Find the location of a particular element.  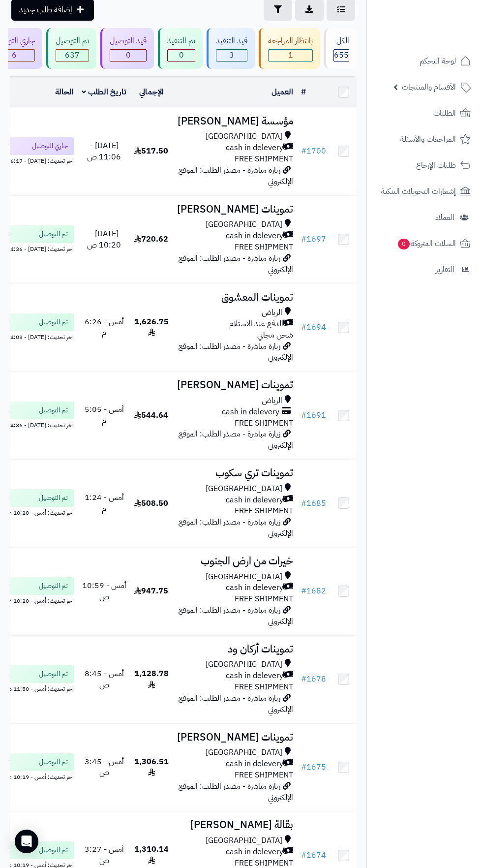

a: #1685 is located at coordinates (313, 504).